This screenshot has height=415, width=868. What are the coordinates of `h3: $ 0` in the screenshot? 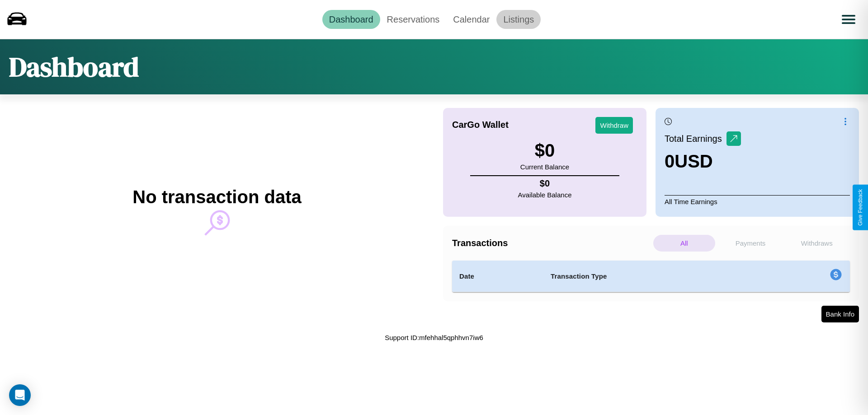 It's located at (545, 151).